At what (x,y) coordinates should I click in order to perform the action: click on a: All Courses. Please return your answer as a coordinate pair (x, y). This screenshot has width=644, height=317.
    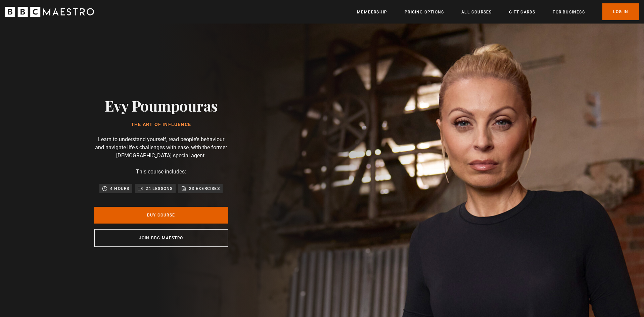
    Looking at the image, I should click on (477, 12).